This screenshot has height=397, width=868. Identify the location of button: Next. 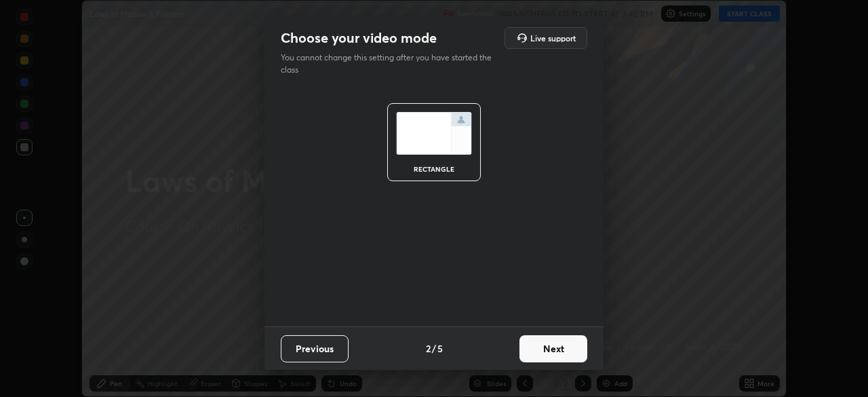
(553, 349).